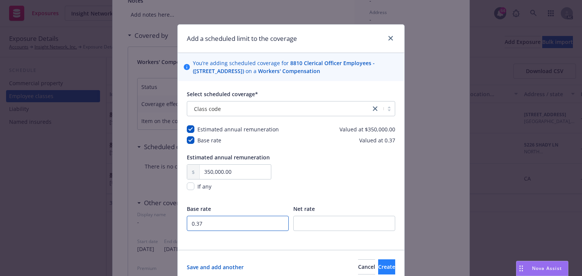  What do you see at coordinates (215, 267) in the screenshot?
I see `a: Save and add another` at bounding box center [215, 267].